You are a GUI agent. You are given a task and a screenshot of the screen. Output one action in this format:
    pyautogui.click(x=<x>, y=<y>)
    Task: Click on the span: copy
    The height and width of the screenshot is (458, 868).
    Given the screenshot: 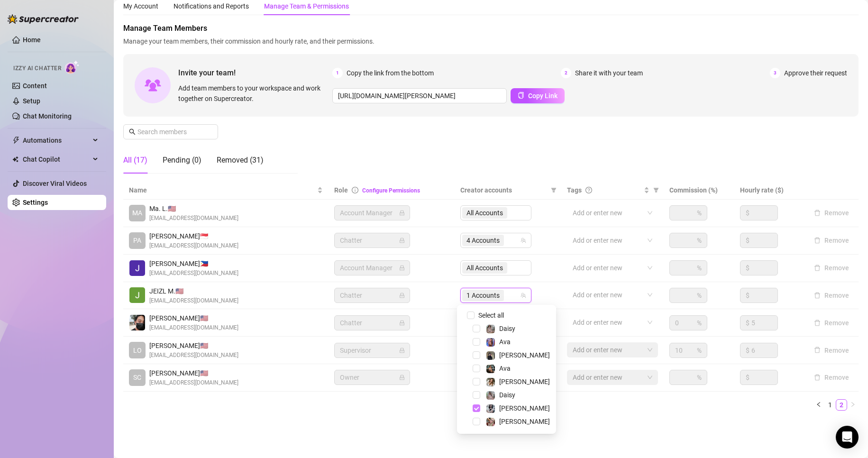 What is the action you would take?
    pyautogui.click(x=521, y=95)
    